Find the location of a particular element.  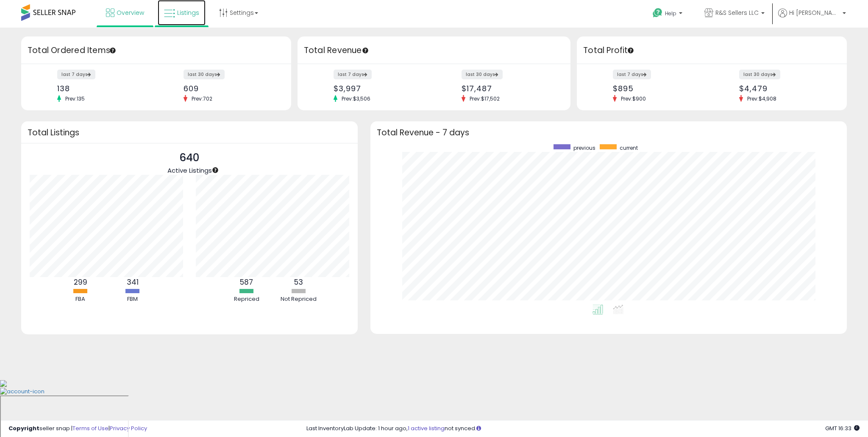

span: Prev: 135 is located at coordinates (75, 98).